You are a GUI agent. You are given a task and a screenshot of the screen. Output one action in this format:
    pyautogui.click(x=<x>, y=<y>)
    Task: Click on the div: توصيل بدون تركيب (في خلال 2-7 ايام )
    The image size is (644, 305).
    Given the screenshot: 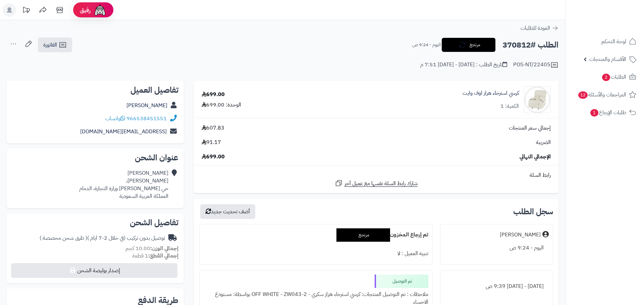 What is the action you would take?
    pyautogui.click(x=102, y=238)
    